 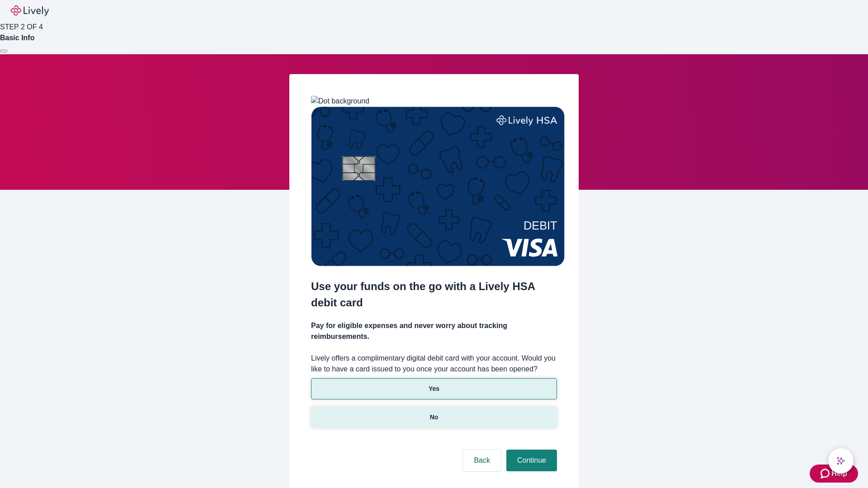 I want to click on button: Continue, so click(x=531, y=460).